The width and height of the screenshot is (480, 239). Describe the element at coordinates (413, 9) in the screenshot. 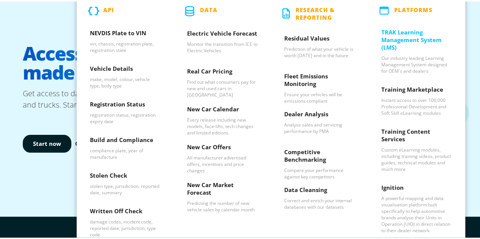

I see `p: PLATFORMS` at that location.